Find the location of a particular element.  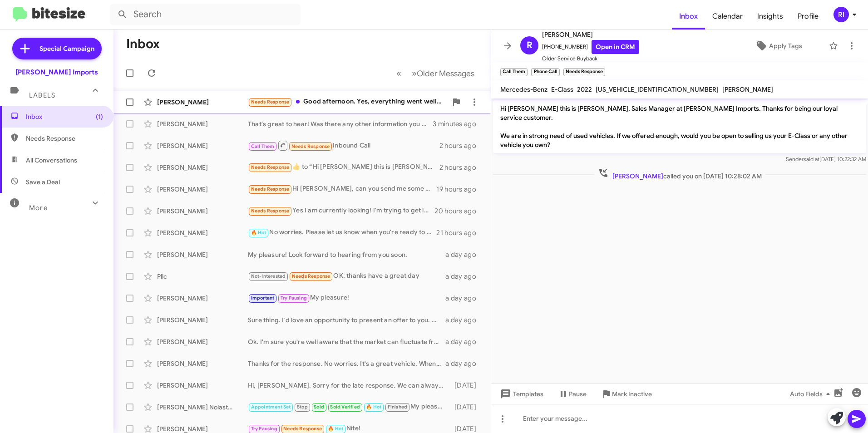

span: Pause is located at coordinates (577, 394).